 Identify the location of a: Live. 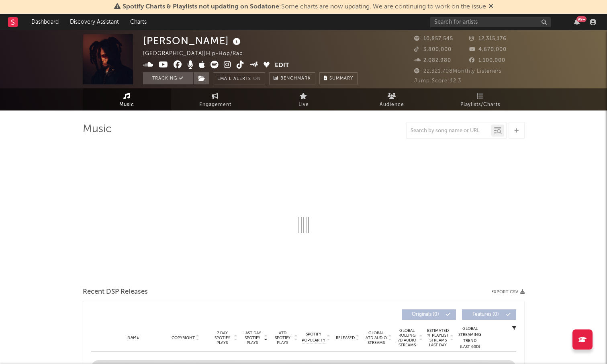
(304, 99).